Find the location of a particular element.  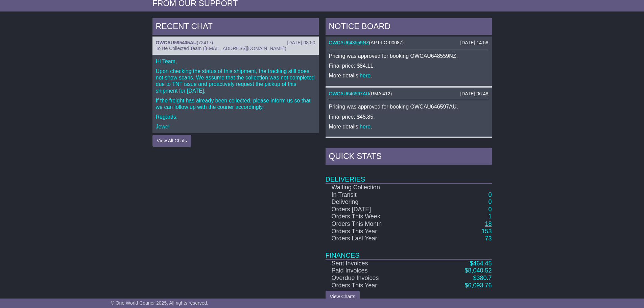

span: 6,093.76 is located at coordinates (480, 285).